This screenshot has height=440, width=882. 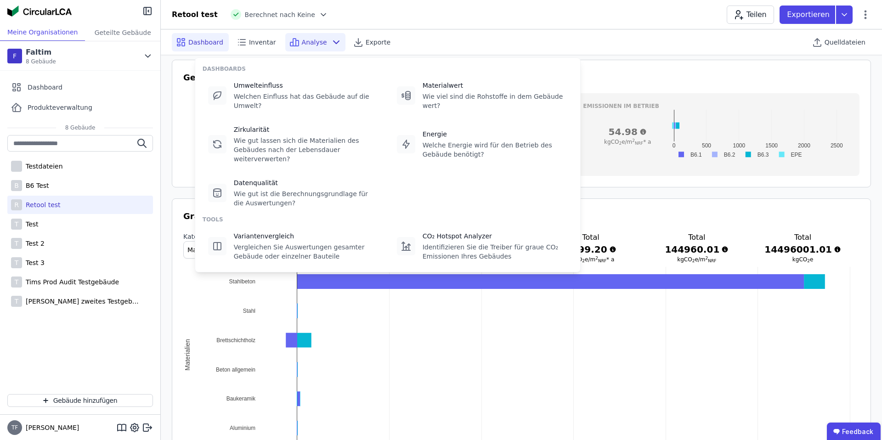 I want to click on div: R, so click(x=17, y=205).